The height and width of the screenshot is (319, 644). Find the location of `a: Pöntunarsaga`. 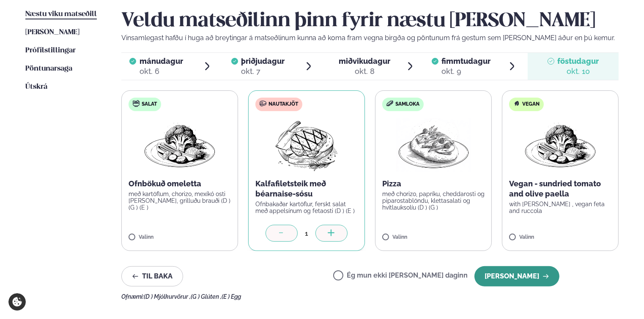

a: Pöntunarsaga is located at coordinates (49, 69).